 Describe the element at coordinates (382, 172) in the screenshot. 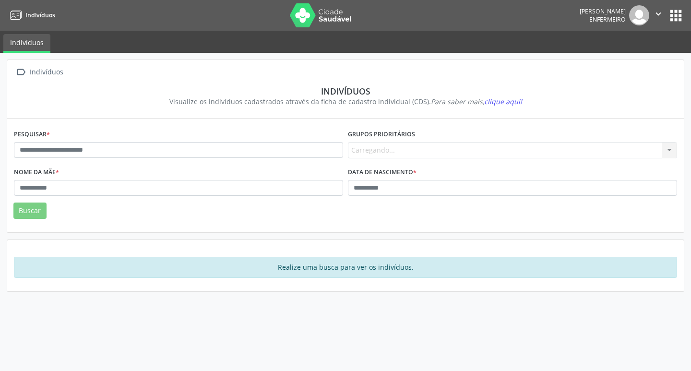

I see `label: Data de nascimento` at that location.